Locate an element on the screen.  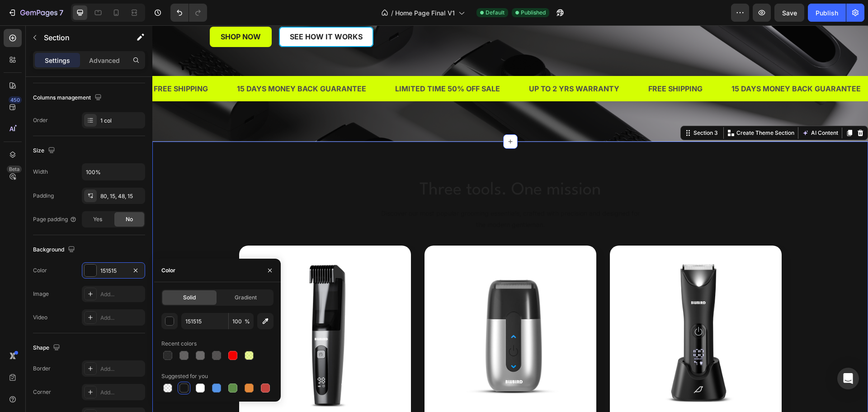
img: gempages_577436594827428579-92902795-4916-4759-a57e-ecd212488a6b.jpg is located at coordinates (543, 306).